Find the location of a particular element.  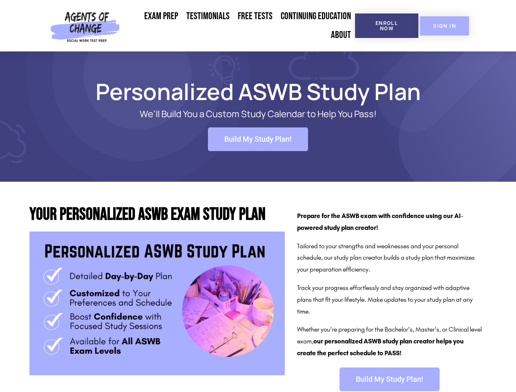

span: SIGN IN is located at coordinates (445, 26).